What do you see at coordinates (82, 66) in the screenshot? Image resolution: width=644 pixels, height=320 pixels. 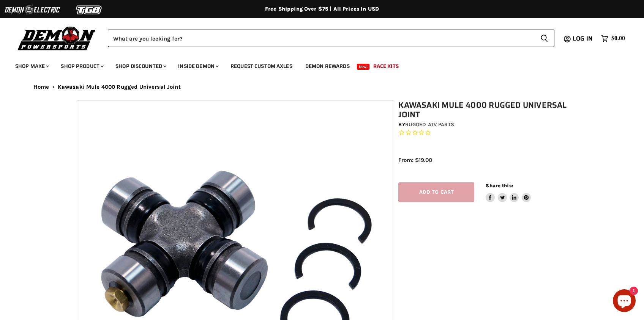 I see `a: Shop Product` at bounding box center [82, 66].